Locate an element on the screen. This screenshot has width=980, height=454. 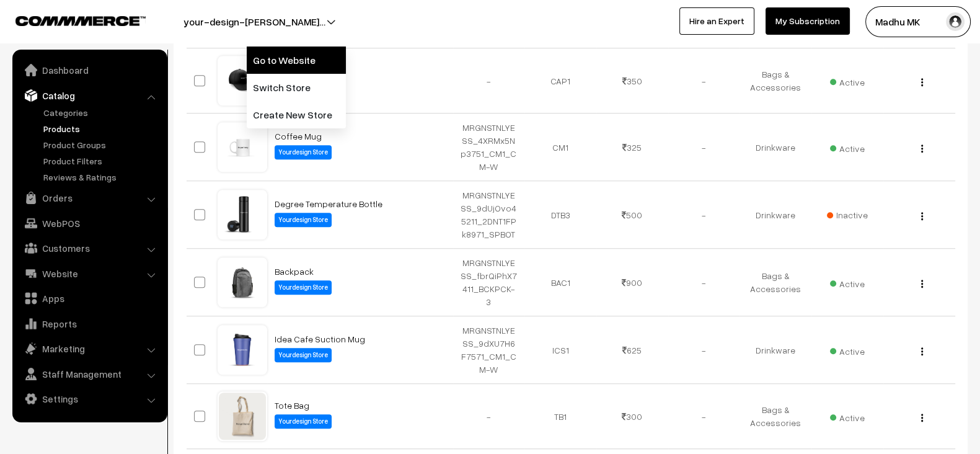
a: My Subscription is located at coordinates (808, 21).